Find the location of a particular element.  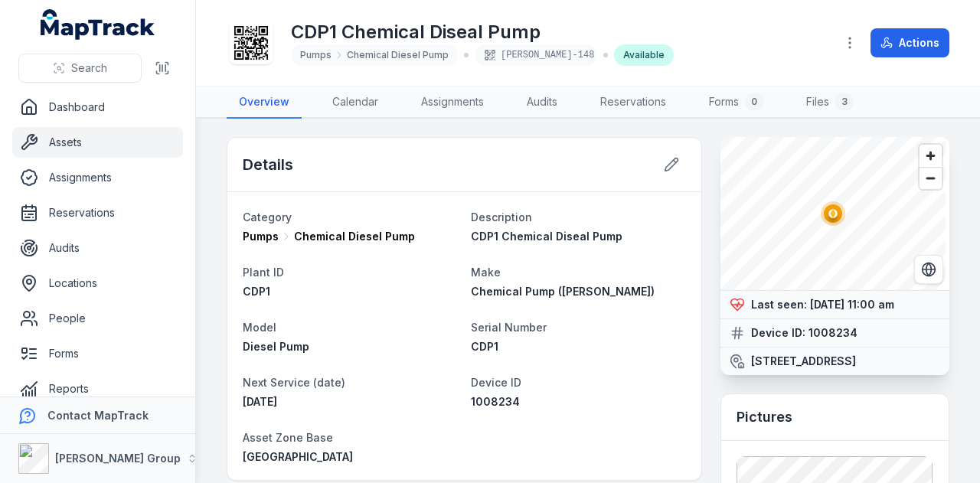

h2: Details is located at coordinates (268, 164).